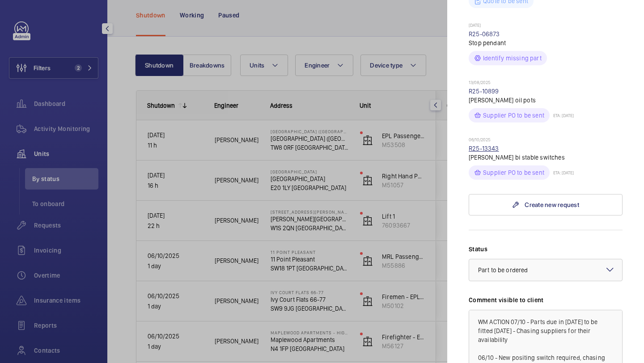 Image resolution: width=644 pixels, height=363 pixels. What do you see at coordinates (545, 43) in the screenshot?
I see `p: Stop pendant` at bounding box center [545, 43].